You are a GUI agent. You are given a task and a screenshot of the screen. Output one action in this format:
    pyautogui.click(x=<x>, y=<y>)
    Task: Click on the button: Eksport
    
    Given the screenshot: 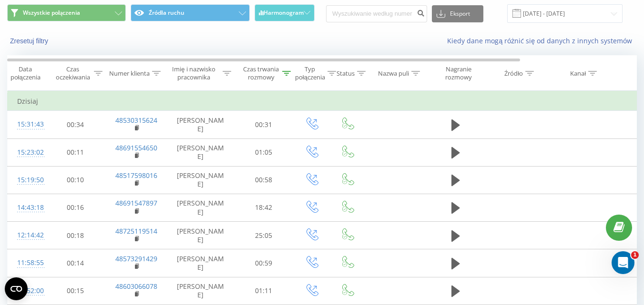 What is the action you would take?
    pyautogui.click(x=458, y=14)
    